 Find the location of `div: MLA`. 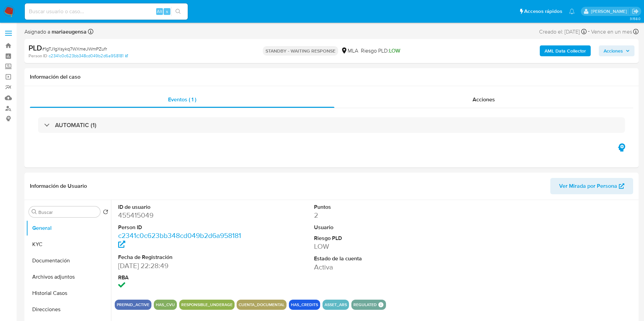

div: MLA is located at coordinates (349, 51).